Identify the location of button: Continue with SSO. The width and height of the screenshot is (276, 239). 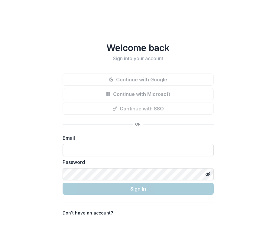
(138, 108).